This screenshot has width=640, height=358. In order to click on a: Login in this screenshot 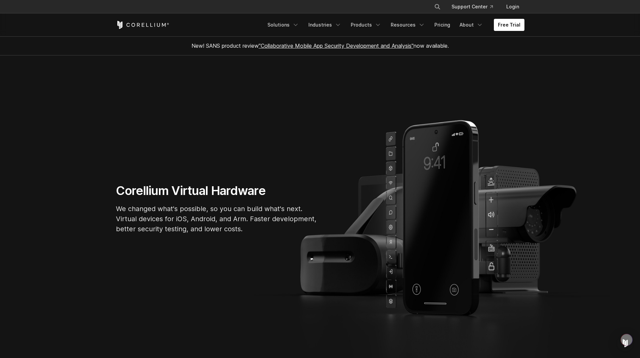, I will do `click(513, 7)`.